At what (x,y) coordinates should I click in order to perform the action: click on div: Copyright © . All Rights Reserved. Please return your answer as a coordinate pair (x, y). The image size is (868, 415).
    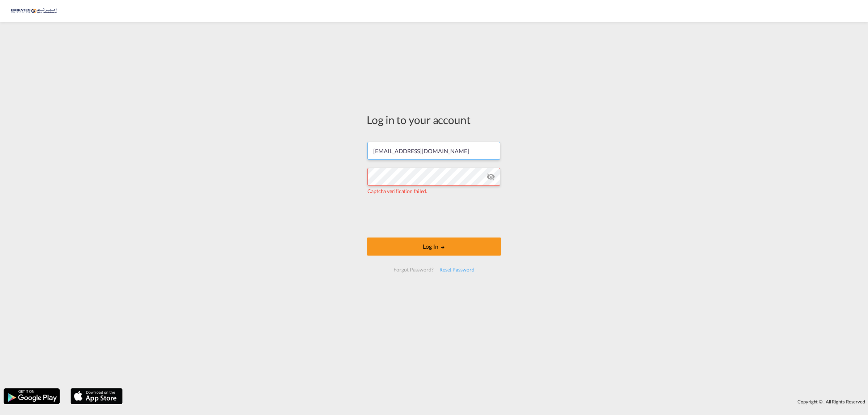
    Looking at the image, I should click on (497, 401).